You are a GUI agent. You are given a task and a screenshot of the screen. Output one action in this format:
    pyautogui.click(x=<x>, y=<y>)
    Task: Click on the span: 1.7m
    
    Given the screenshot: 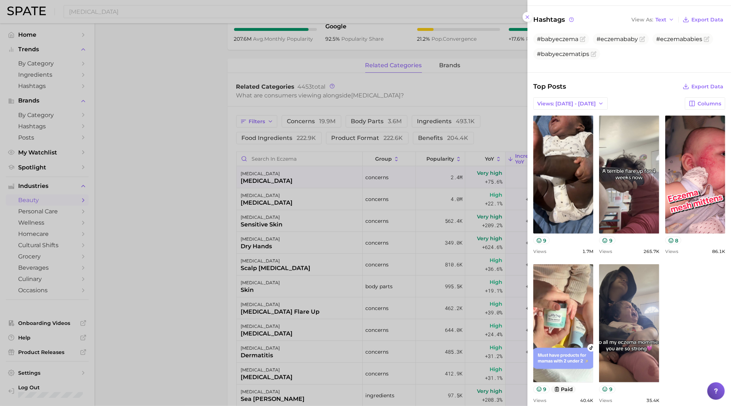 What is the action you would take?
    pyautogui.click(x=588, y=251)
    